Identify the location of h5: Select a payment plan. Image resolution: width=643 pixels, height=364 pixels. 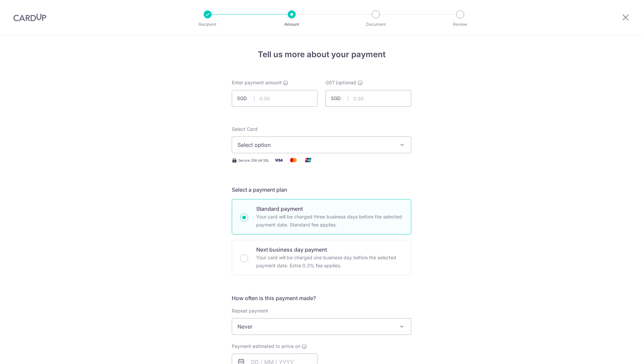
(322, 190).